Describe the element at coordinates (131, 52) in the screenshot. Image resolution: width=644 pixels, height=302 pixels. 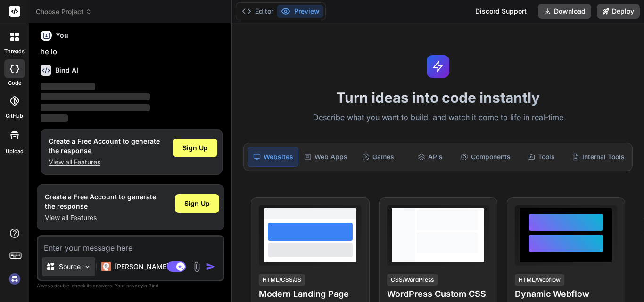
I see `p: hello` at that location.